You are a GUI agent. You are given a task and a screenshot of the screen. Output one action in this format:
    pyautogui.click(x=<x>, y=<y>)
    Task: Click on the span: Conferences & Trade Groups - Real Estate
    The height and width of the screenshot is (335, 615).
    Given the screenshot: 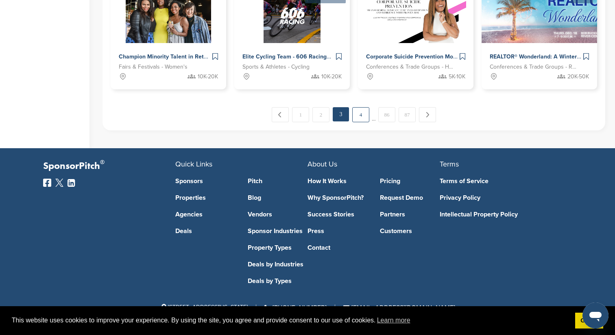 What is the action you would take?
    pyautogui.click(x=533, y=67)
    